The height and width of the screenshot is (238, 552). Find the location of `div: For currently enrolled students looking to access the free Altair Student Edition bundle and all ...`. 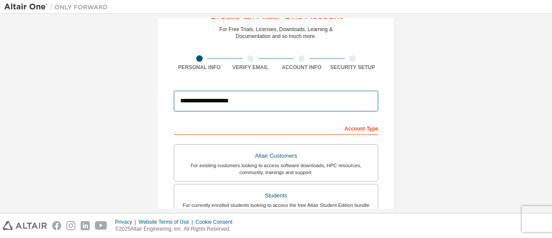

div: For currently enrolled students looking to access the free Altair Student Edition bundle and all ... is located at coordinates (276, 208).